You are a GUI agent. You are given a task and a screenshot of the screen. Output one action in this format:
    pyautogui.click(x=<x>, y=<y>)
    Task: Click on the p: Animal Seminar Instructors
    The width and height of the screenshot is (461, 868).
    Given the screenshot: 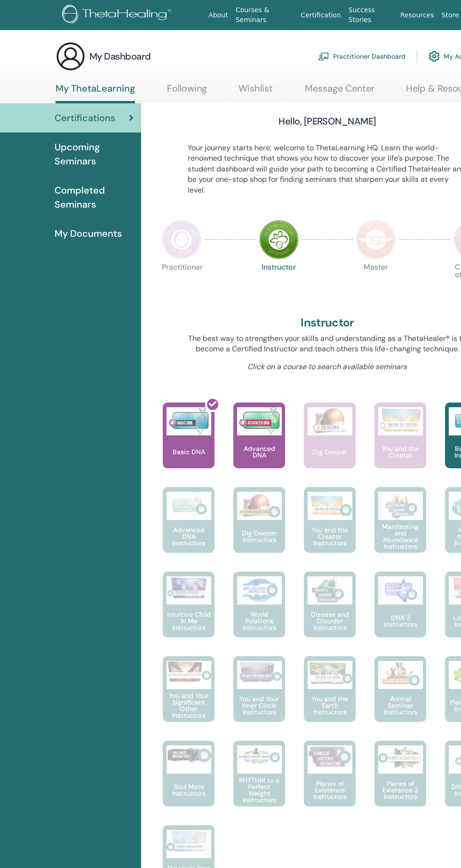 What is the action you would take?
    pyautogui.click(x=400, y=705)
    